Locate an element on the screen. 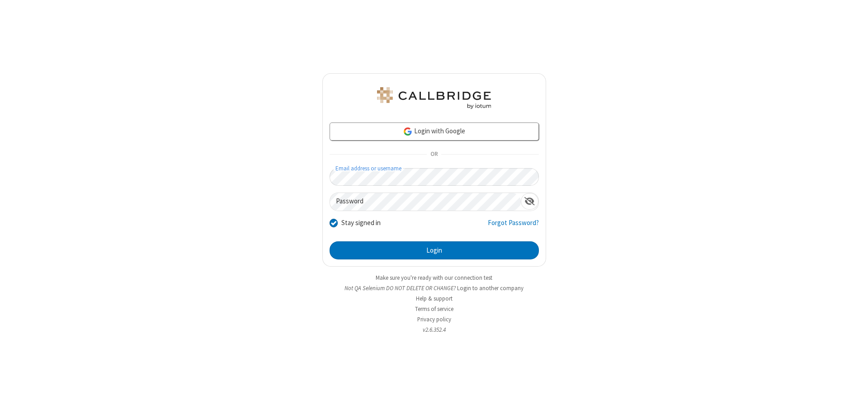 This screenshot has width=868, height=414. button: Login to another company is located at coordinates (490, 288).